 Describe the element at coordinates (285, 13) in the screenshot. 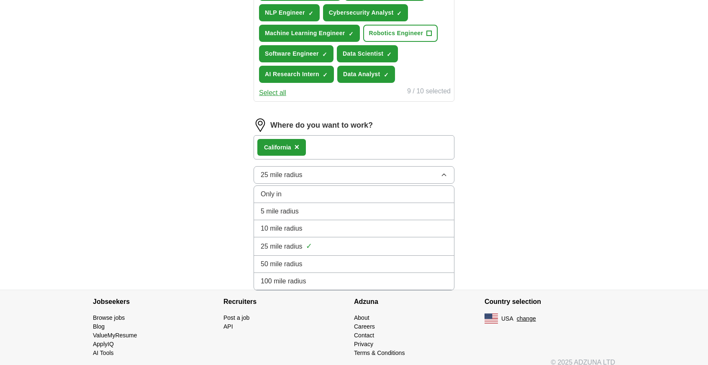

I see `span: NLP Engineer` at that location.